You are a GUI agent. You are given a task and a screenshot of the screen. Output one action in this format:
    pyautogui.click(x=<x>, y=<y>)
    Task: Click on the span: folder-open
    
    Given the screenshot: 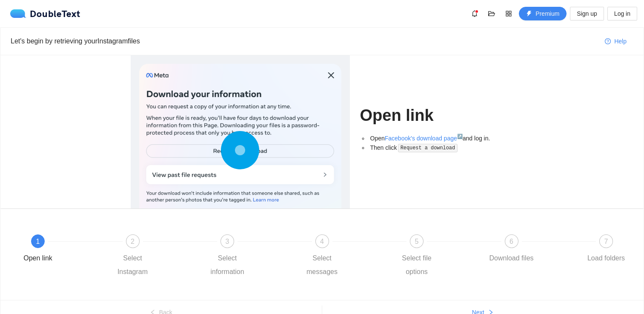 What is the action you would take?
    pyautogui.click(x=492, y=14)
    